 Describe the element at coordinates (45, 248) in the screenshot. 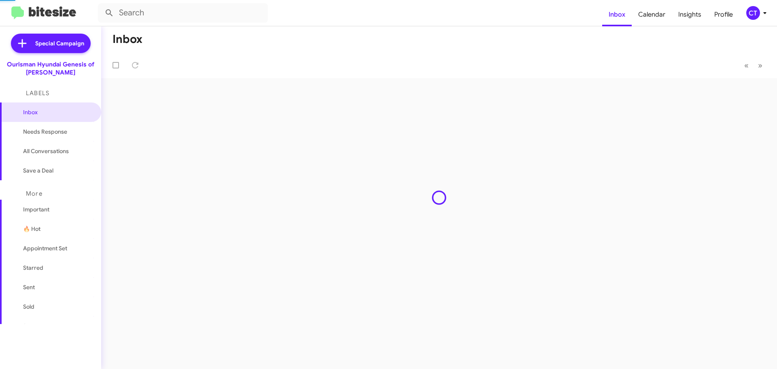

I see `span: Appointment Set` at that location.